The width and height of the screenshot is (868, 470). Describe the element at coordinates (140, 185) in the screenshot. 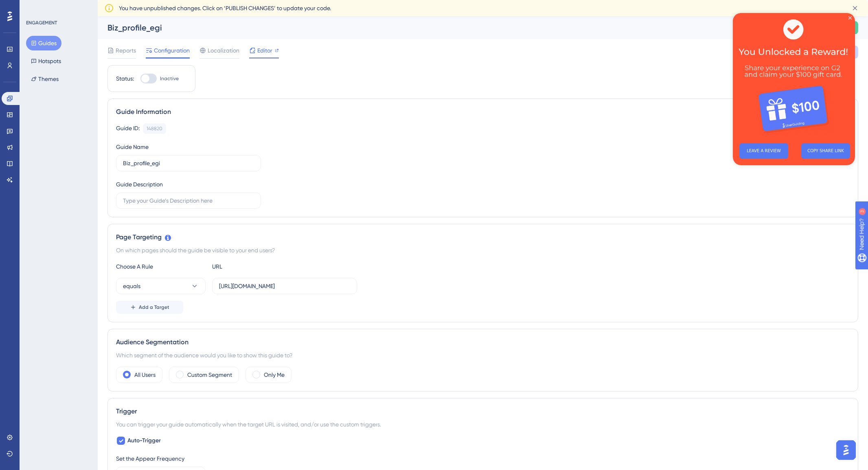

I see `div: Guide Description` at that location.